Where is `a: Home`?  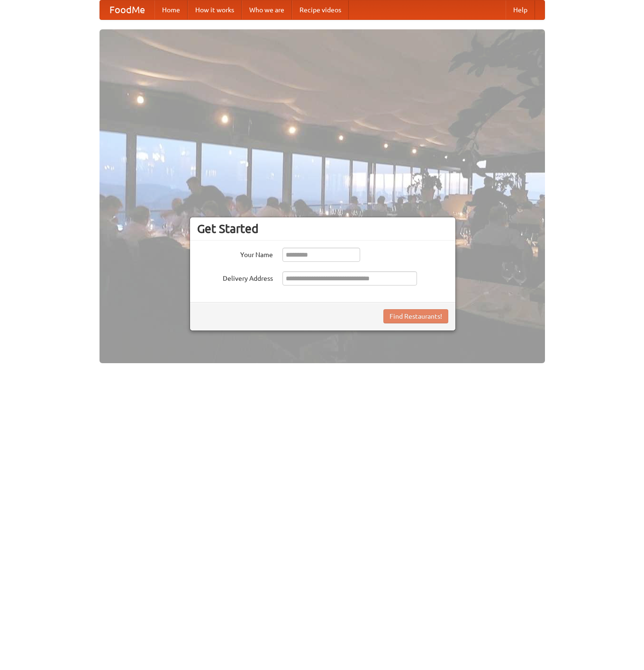 a: Home is located at coordinates (171, 10).